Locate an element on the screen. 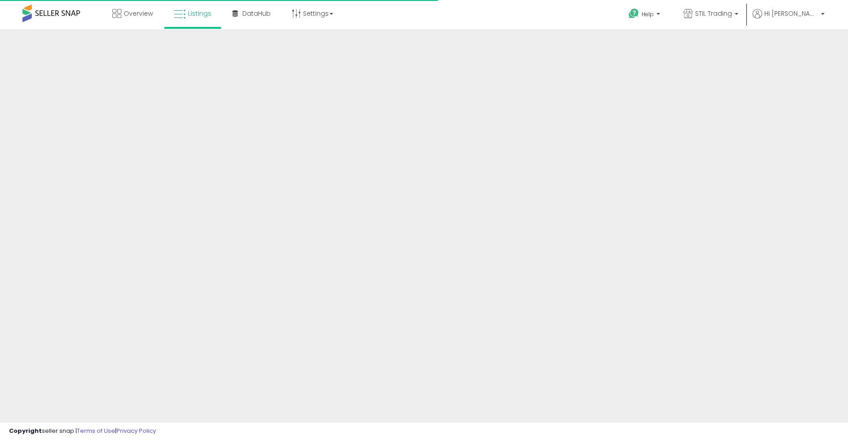  i: Get Help is located at coordinates (633, 13).